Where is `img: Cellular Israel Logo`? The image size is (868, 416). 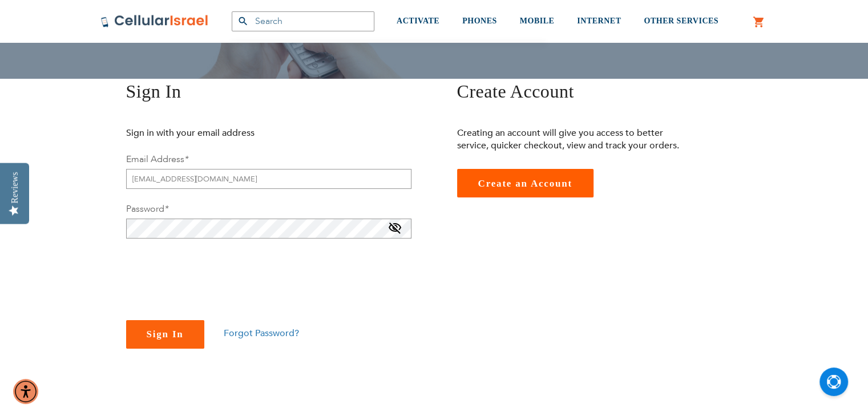
img: Cellular Israel Logo is located at coordinates (155, 21).